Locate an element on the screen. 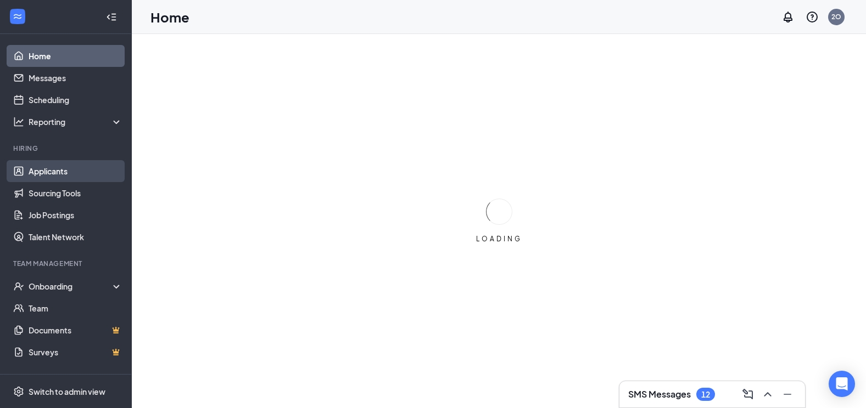  svg: Notifications is located at coordinates (788, 17).